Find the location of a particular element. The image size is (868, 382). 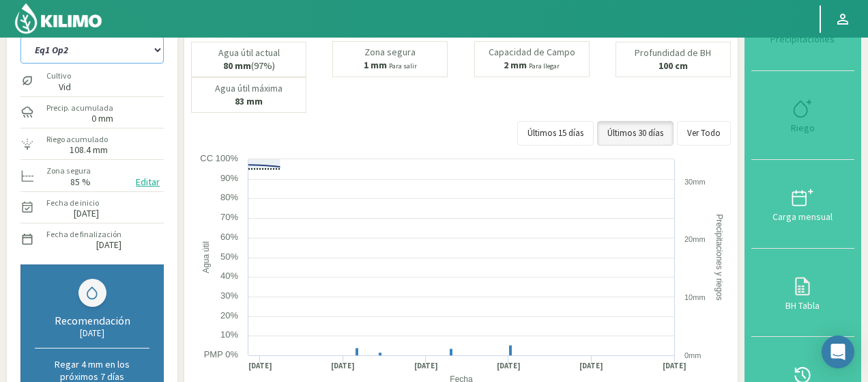

p: Agua útil máxima is located at coordinates (248, 88).